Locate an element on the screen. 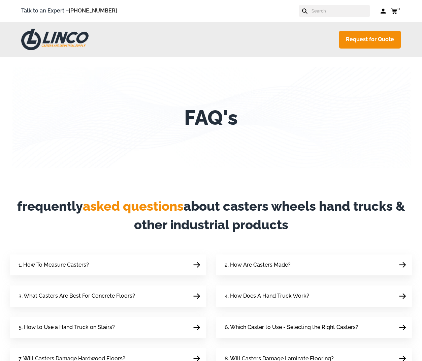  span: Talk to an Expert – is located at coordinates (69, 11).